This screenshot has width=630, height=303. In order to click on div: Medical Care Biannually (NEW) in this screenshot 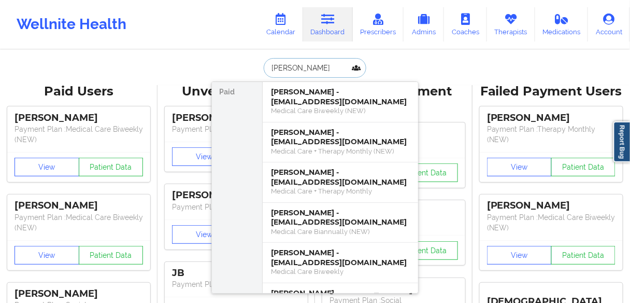, I will do `click(341, 231)`.